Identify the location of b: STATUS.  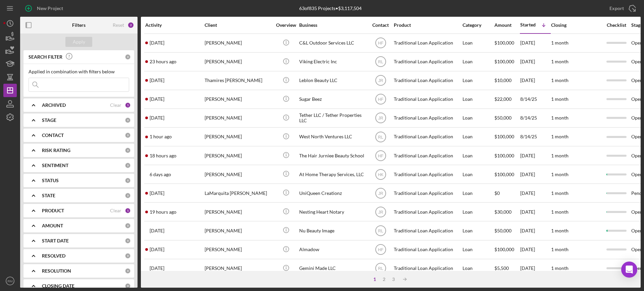
(50, 181).